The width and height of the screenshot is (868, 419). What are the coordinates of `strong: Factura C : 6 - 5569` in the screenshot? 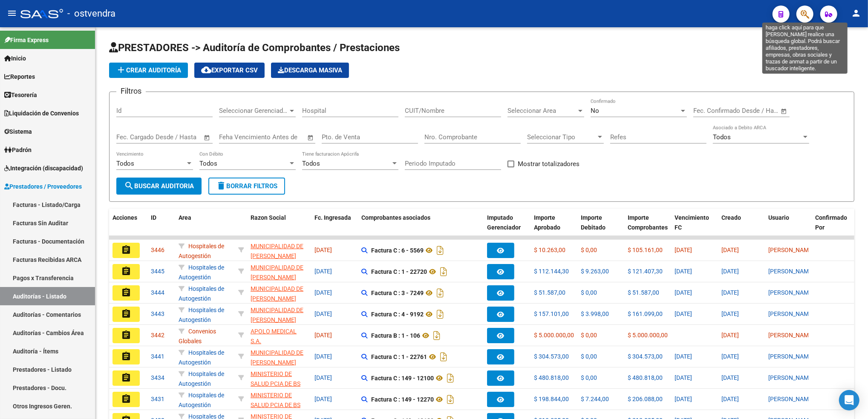 It's located at (397, 250).